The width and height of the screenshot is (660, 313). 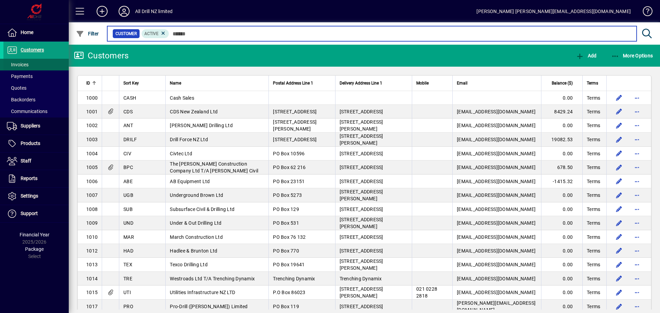 I want to click on div: ID, so click(x=92, y=83).